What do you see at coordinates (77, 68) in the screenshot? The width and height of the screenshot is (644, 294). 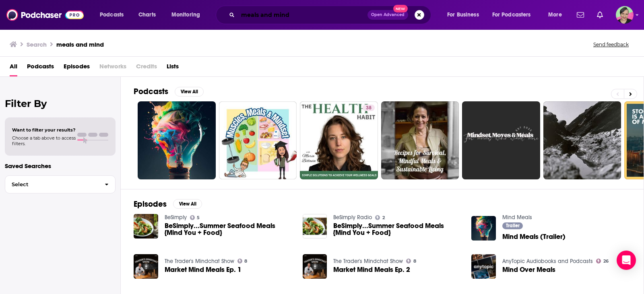 I see `span: Episodes` at bounding box center [77, 68].